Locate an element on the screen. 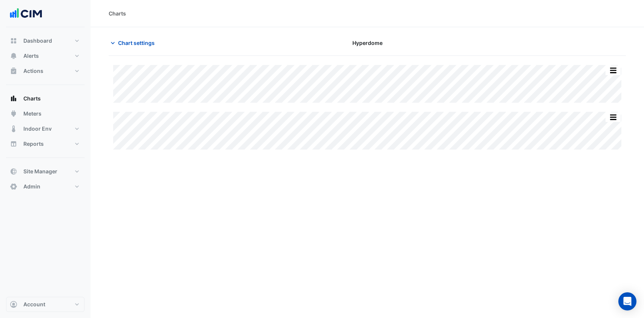 The image size is (644, 318). app-icon: Charts is located at coordinates (14, 98).